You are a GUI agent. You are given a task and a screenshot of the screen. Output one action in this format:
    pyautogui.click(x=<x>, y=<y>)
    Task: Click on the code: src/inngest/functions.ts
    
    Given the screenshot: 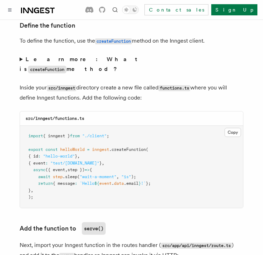 What is the action you would take?
    pyautogui.click(x=55, y=119)
    